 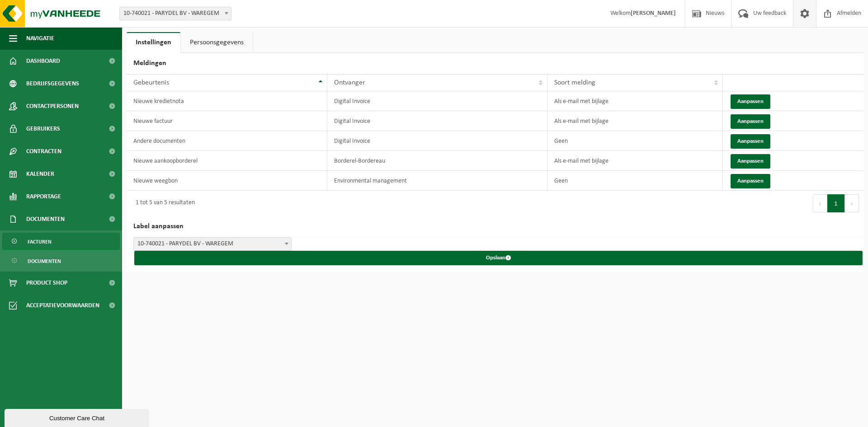 I want to click on td: Nieuwe factuur, so click(x=227, y=121).